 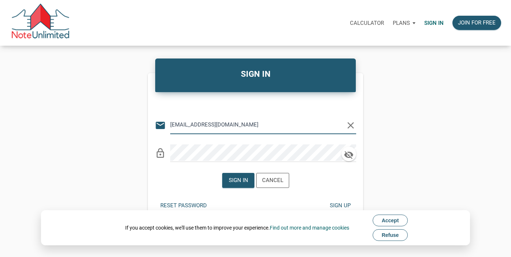 What do you see at coordinates (390, 235) in the screenshot?
I see `button: Refuse` at bounding box center [390, 235].